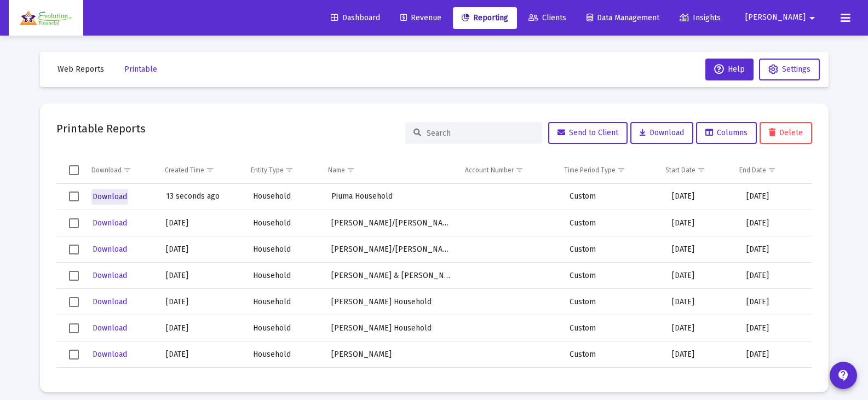 This screenshot has height=400, width=868. I want to click on td: Piuma Household, so click(393, 197).